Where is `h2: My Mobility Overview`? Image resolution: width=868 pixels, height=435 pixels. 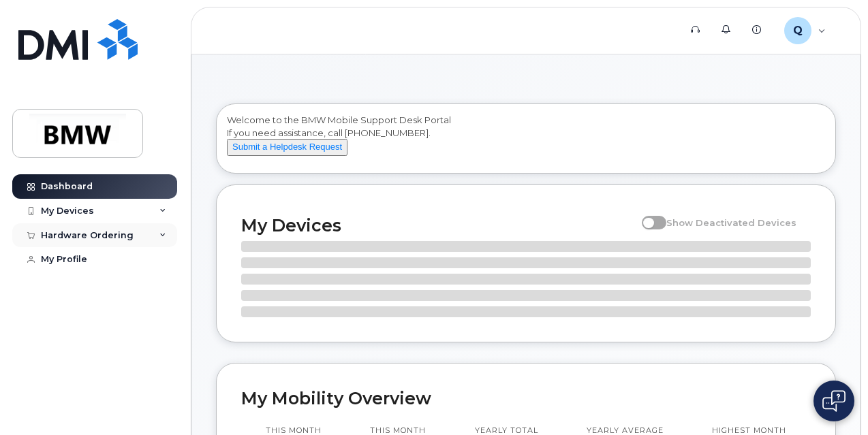
h2: My Mobility Overview is located at coordinates (526, 398).